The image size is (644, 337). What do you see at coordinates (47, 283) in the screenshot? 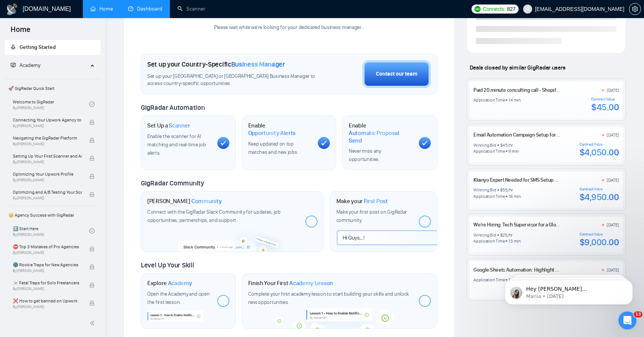
I see `span: ☠️ Fatal Traps for Solo Freelancers` at bounding box center [47, 283].